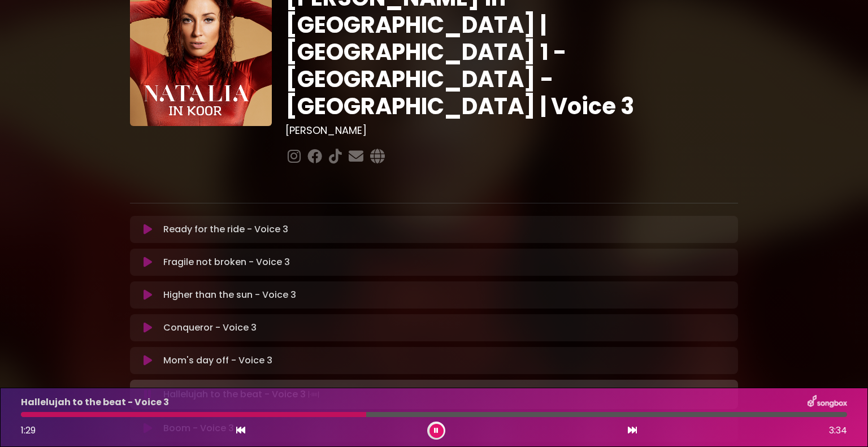  What do you see at coordinates (838, 430) in the screenshot?
I see `span: 3:34` at bounding box center [838, 430].